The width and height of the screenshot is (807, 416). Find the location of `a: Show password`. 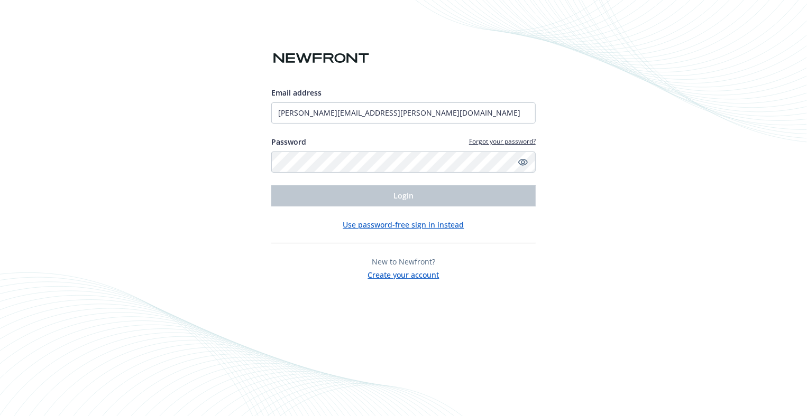

a: Show password is located at coordinates (523, 162).